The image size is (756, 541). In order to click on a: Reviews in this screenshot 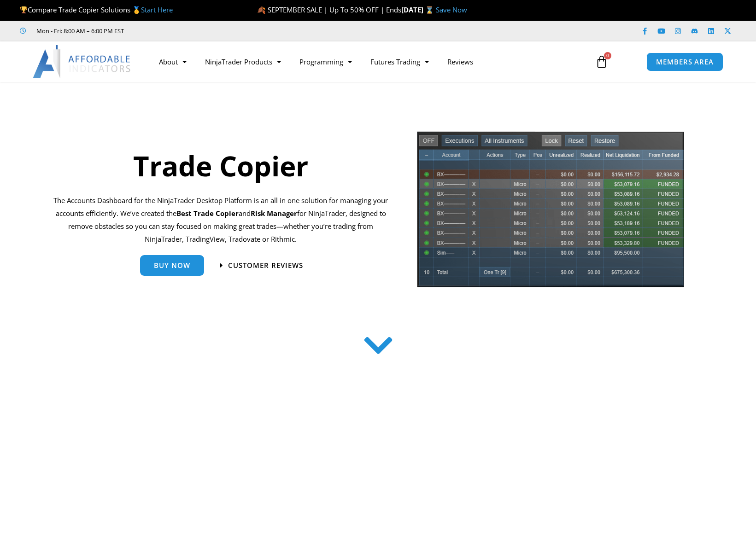, I will do `click(460, 62)`.